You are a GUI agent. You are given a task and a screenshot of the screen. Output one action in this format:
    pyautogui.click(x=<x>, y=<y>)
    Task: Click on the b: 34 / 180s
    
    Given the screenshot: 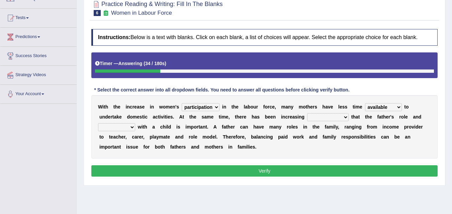 What is the action you would take?
    pyautogui.click(x=155, y=64)
    